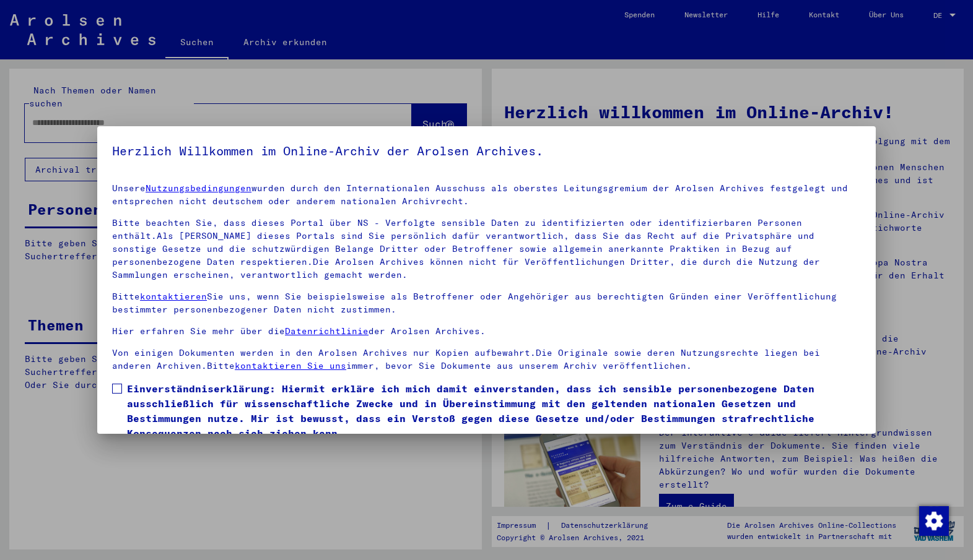  I want to click on span: Einverständniserklärung: Hiermit erkläre ich mich damit einverstanden, dass ich sensible personen..., so click(493, 411).